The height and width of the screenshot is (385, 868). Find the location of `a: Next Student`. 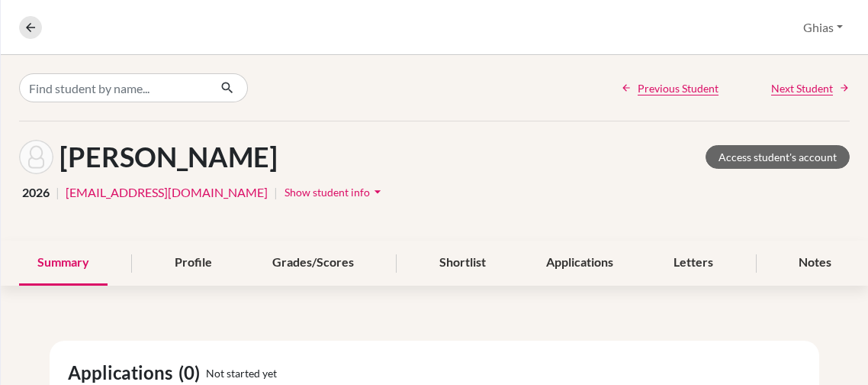

a: Next Student is located at coordinates (810, 88).